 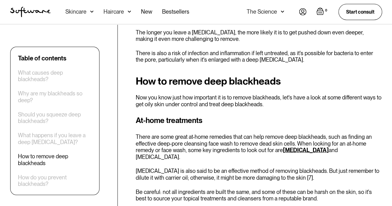 What do you see at coordinates (322, 12) in the screenshot?
I see `a: Open empty cart` at bounding box center [322, 12].